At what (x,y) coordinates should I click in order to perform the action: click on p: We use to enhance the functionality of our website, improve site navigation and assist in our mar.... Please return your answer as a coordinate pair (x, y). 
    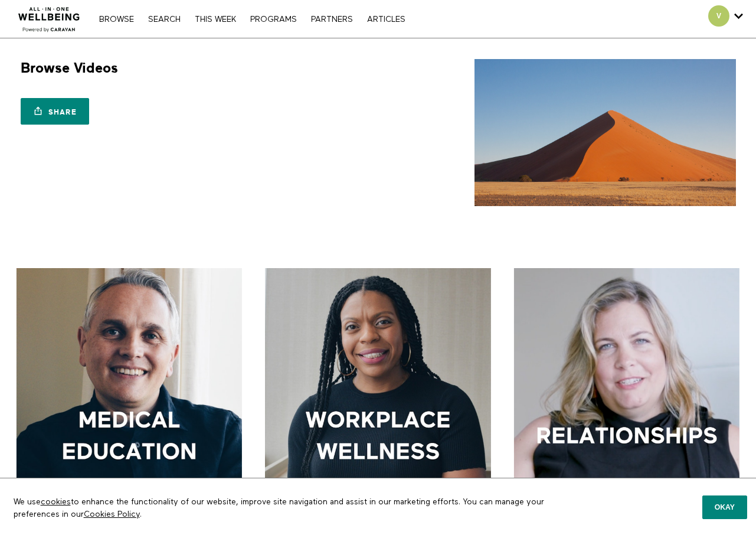
    Looking at the image, I should click on (298, 508).